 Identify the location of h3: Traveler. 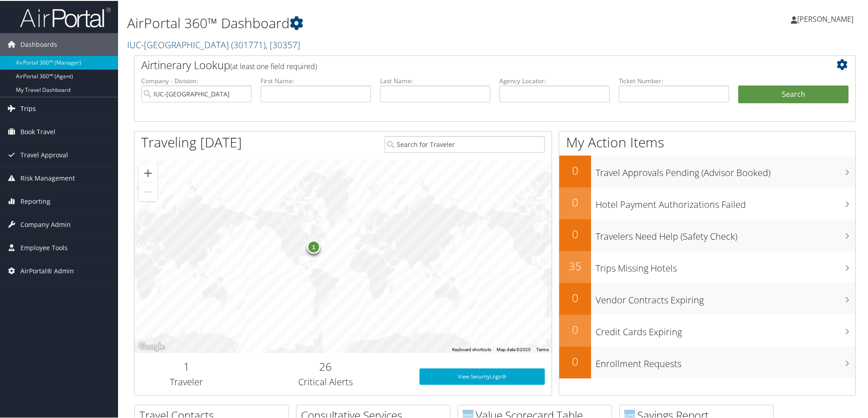
(187, 381).